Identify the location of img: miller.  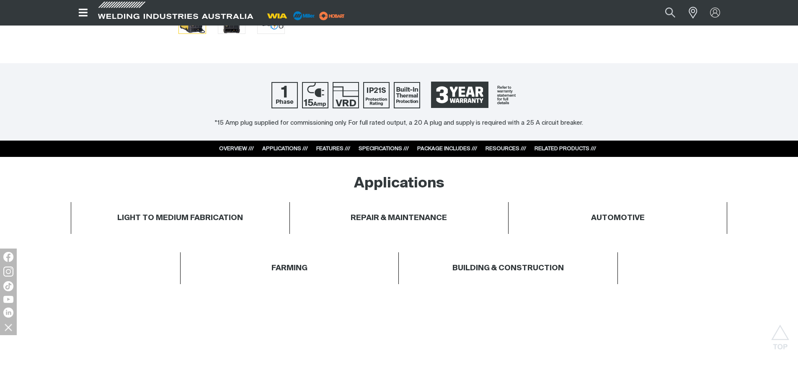
(332, 16).